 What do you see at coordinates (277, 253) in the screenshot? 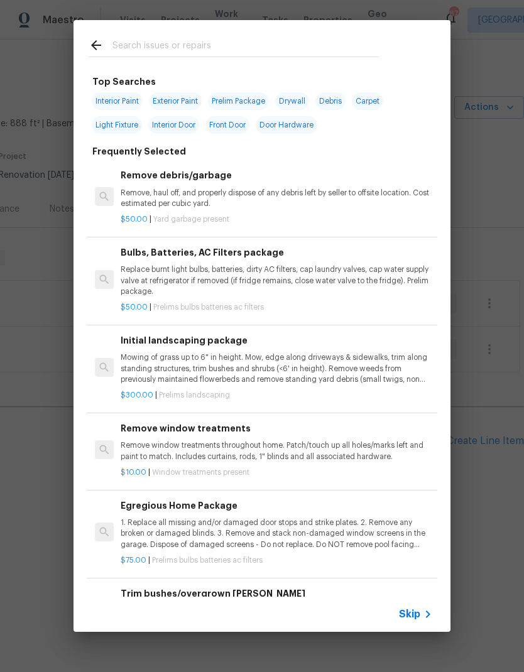
I see `h6: Bulbs, Batteries, AC Filters package` at bounding box center [277, 253].